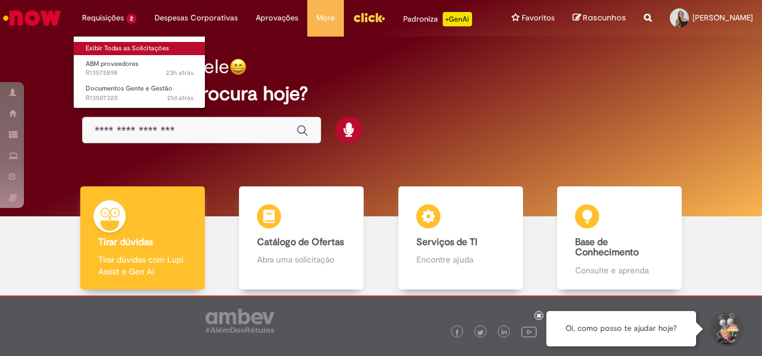  I want to click on p: Consulte e aprenda, so click(620, 270).